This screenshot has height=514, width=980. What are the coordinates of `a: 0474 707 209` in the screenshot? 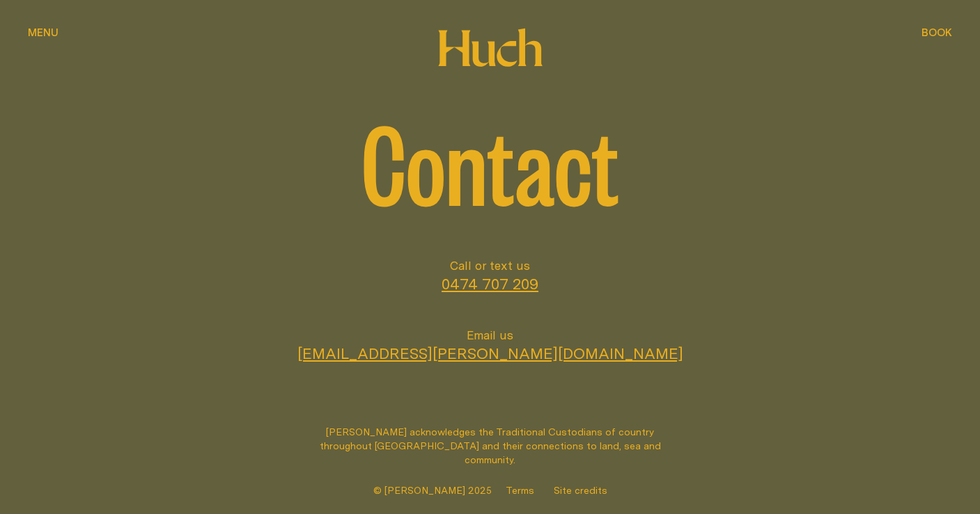 It's located at (489, 283).